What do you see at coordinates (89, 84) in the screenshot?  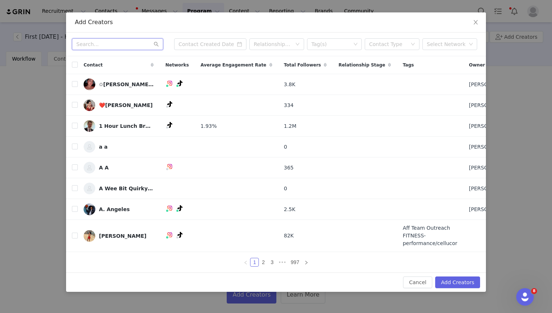 I see `img: fb739296-75c4-470f-a027-51d07e6e377c.jpg` at bounding box center [89, 84].